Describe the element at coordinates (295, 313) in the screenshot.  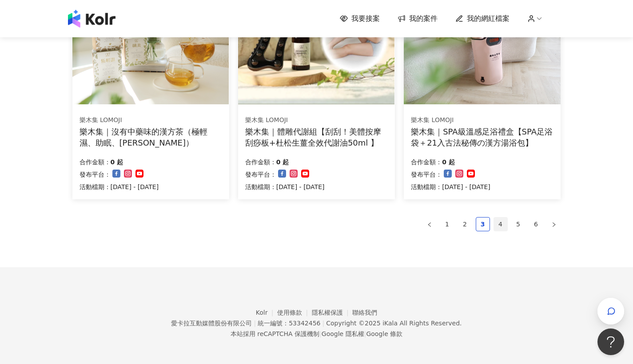
I see `a: 使用條款` at that location.